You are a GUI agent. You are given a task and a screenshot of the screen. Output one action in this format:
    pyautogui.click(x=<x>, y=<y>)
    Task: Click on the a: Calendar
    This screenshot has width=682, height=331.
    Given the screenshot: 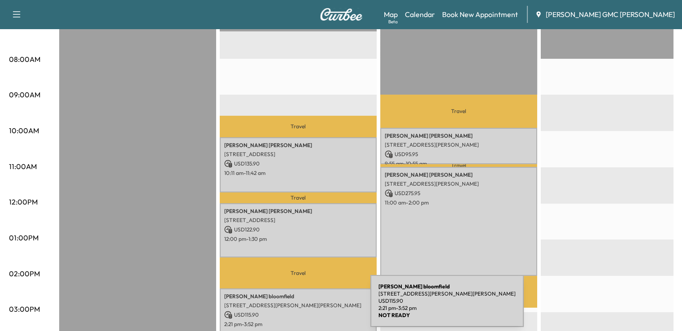 What is the action you would take?
    pyautogui.click(x=420, y=14)
    